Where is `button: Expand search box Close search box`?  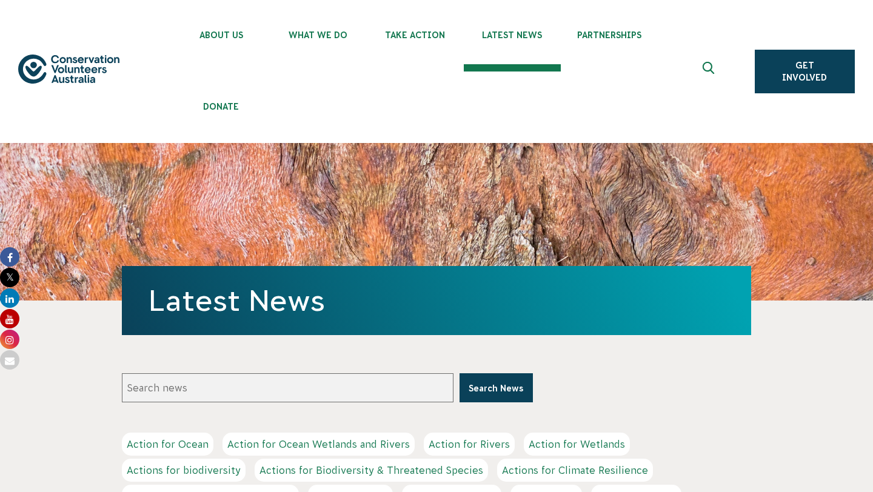
button: Expand search box Close search box is located at coordinates (710, 72).